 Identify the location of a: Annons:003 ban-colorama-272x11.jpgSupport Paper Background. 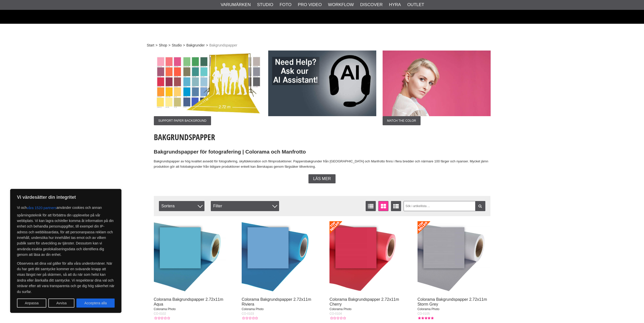
(208, 88).